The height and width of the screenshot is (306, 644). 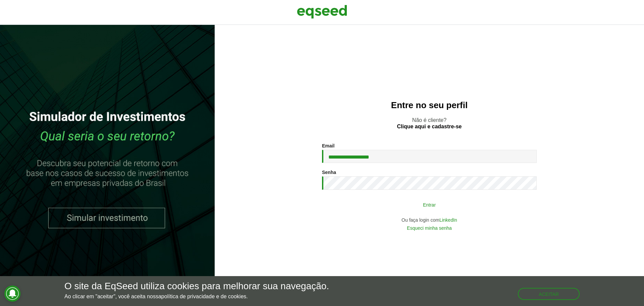 What do you see at coordinates (429, 220) in the screenshot?
I see `div: Ou faça login com` at bounding box center [429, 220].